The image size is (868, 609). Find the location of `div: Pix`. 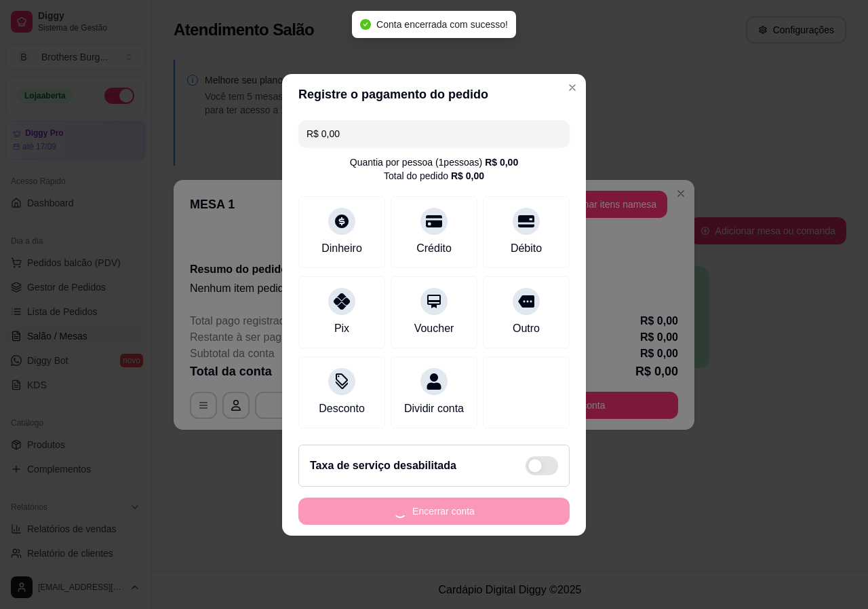

div: Pix is located at coordinates (342, 329).